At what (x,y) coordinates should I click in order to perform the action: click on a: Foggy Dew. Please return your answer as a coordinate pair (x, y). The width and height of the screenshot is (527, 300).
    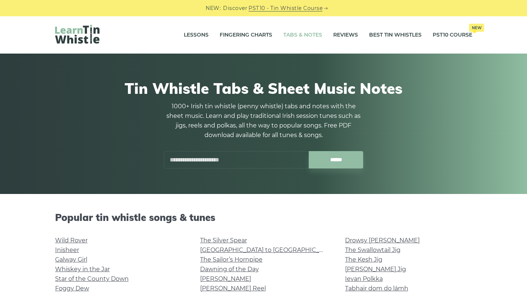
    Looking at the image, I should click on (72, 289).